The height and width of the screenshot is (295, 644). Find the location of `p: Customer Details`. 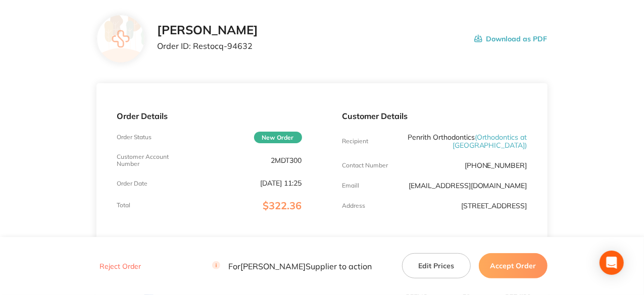

p: Customer Details is located at coordinates (435, 116).